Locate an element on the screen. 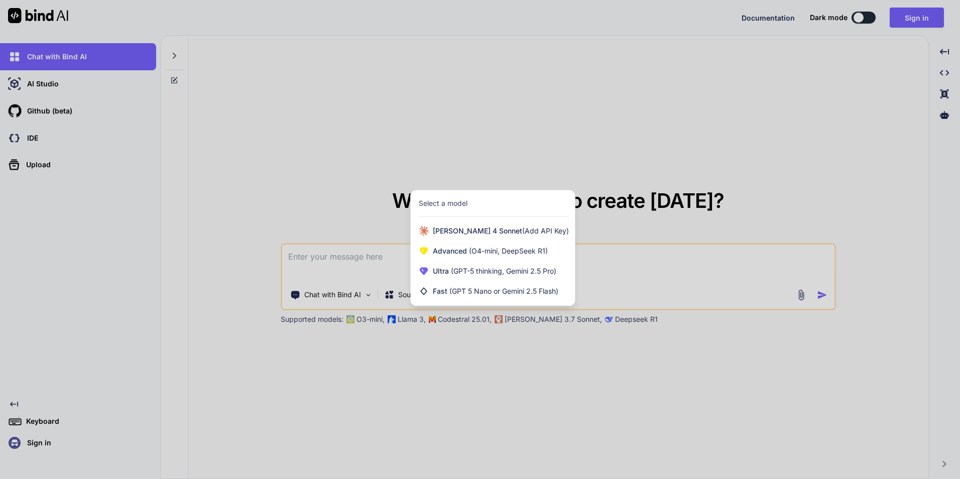 The width and height of the screenshot is (960, 479). span: (GPT 5 Nano or Gemini 2.5 Flash) is located at coordinates (504, 291).